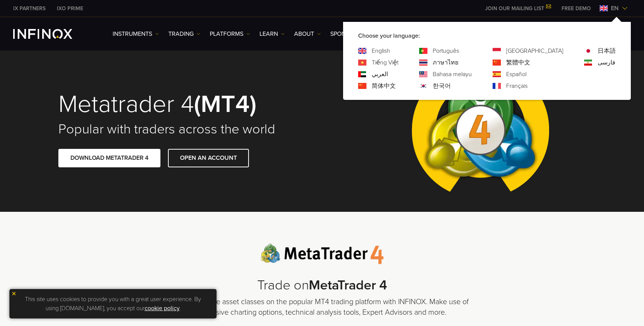 Image resolution: width=644 pixels, height=326 pixels. Describe the element at coordinates (307, 34) in the screenshot. I see `a: ABOUT` at that location.